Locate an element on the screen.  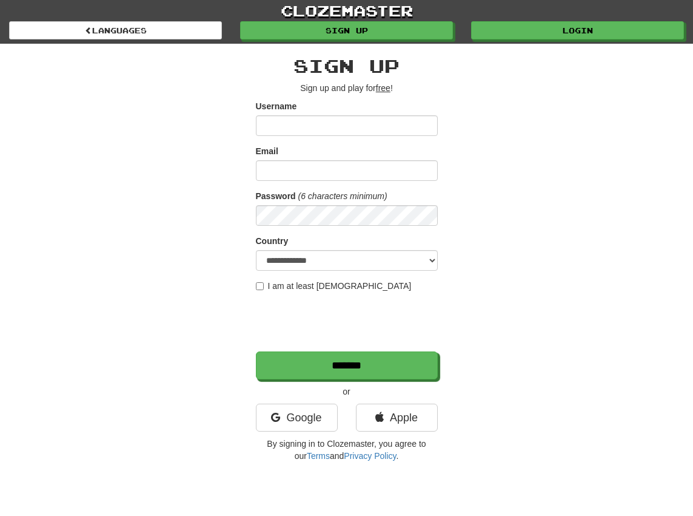
u: free is located at coordinates (383, 88).